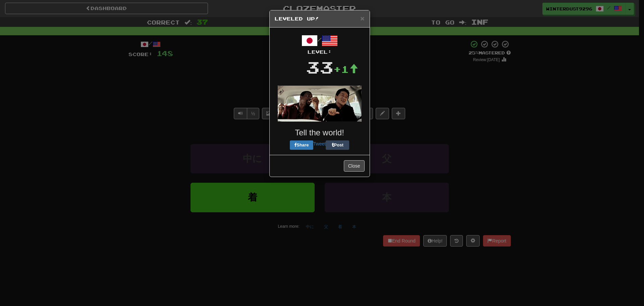 This screenshot has width=644, height=306. I want to click on button: Share, so click(301, 145).